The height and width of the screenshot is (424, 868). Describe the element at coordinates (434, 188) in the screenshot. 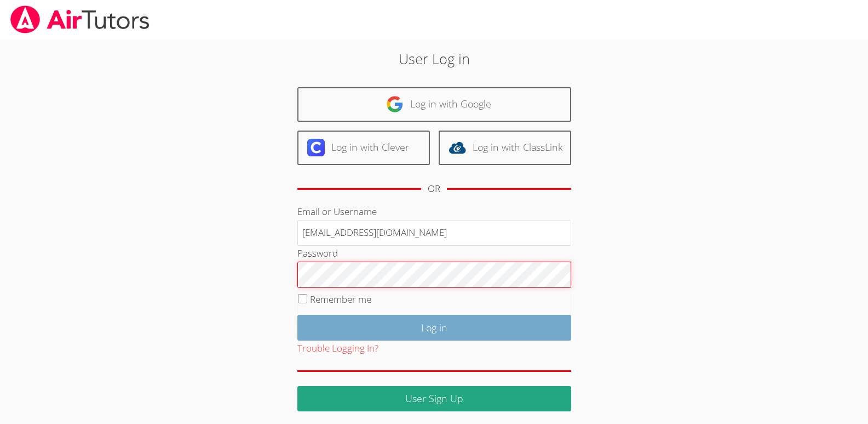

I see `div: OR` at that location.